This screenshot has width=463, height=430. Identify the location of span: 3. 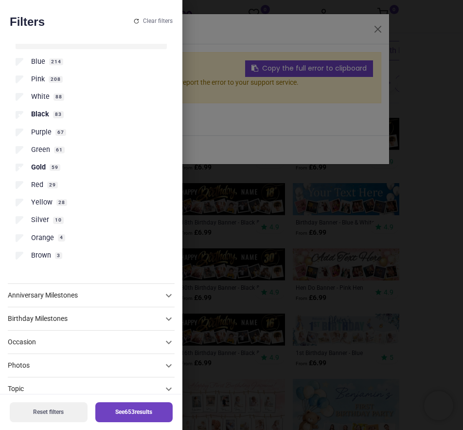
(58, 256).